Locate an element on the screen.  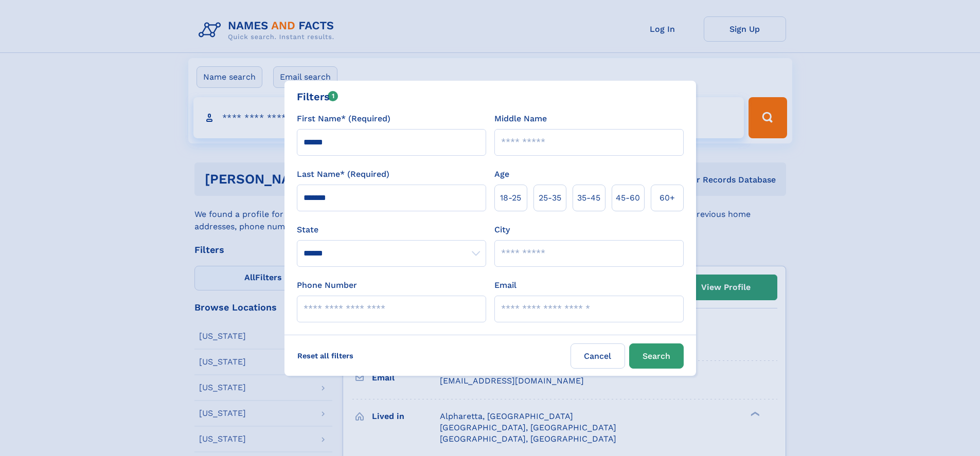
label: Email is located at coordinates (505, 286).